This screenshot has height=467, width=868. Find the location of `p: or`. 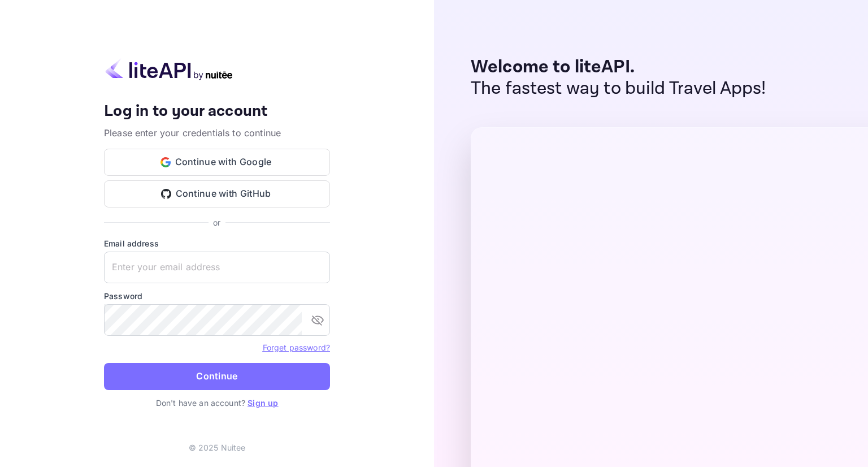

p: or is located at coordinates (217, 222).